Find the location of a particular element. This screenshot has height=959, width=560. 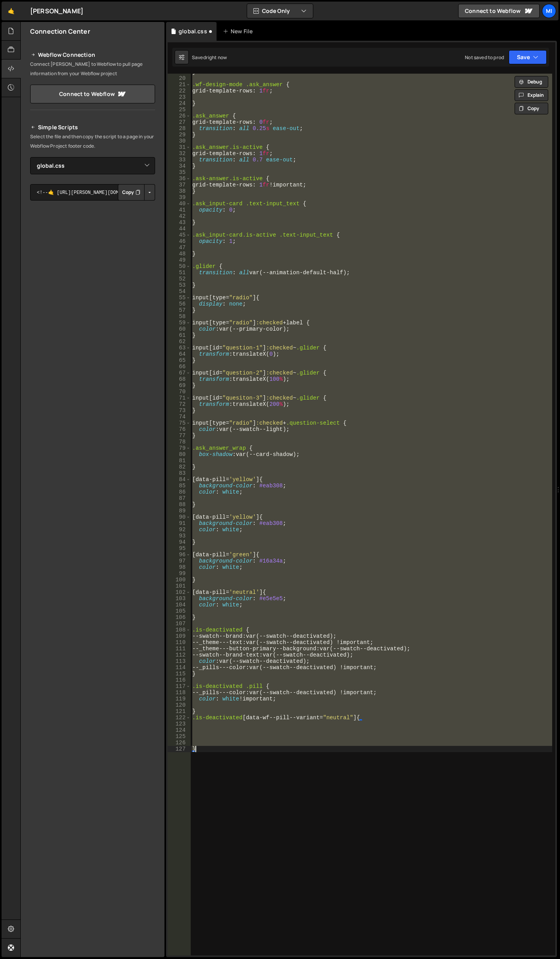

div: 59 is located at coordinates (179, 323).